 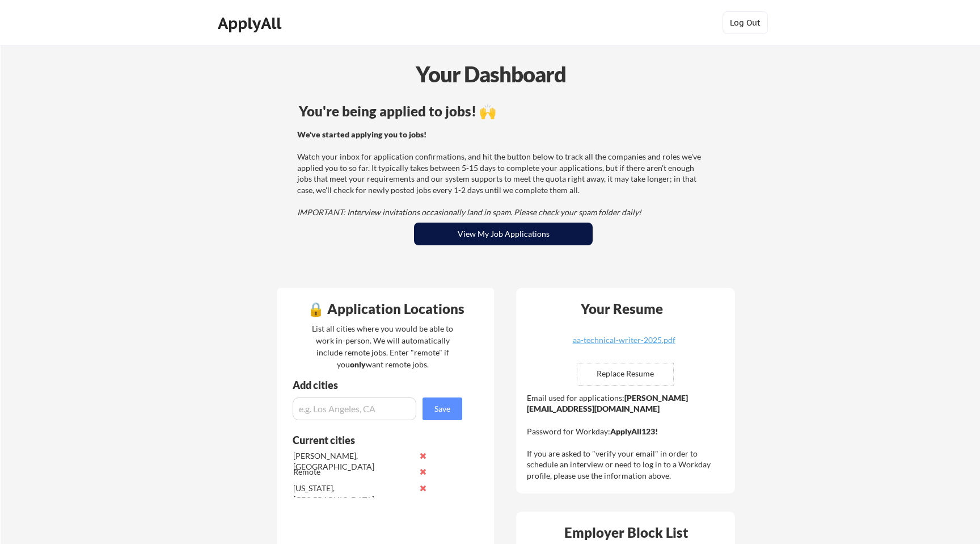 I want to click on div: Your Resume, so click(x=622, y=309).